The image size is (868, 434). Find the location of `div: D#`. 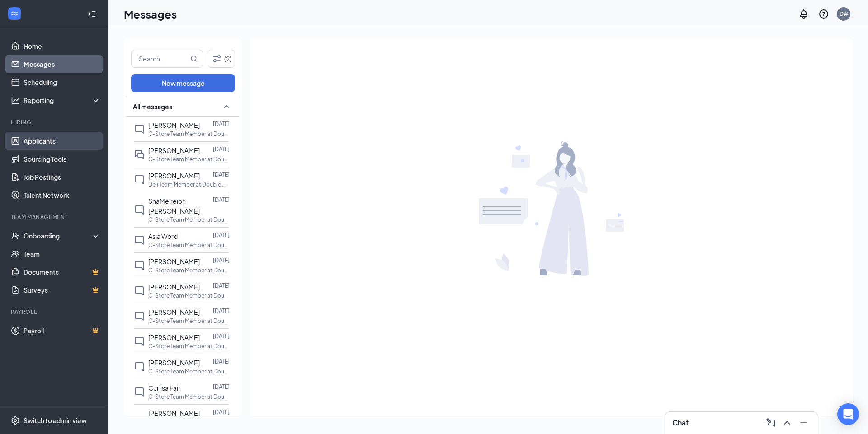

div: D# is located at coordinates (844, 14).